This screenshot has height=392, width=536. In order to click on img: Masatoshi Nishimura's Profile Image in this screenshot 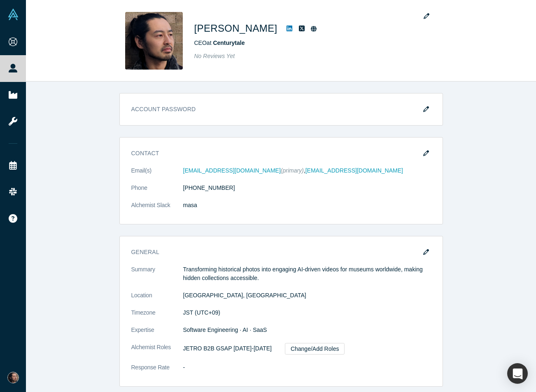, I will do `click(154, 41)`.